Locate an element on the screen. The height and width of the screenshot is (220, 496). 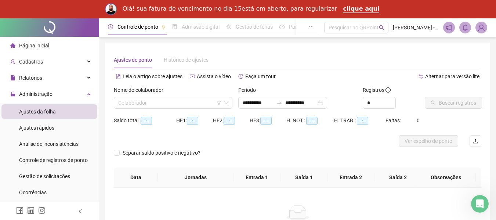
span: file-text is located at coordinates (118, 76).